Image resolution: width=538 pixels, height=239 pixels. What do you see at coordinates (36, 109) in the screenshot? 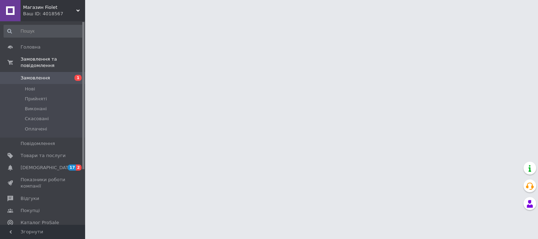
I see `span: Виконані` at bounding box center [36, 109].